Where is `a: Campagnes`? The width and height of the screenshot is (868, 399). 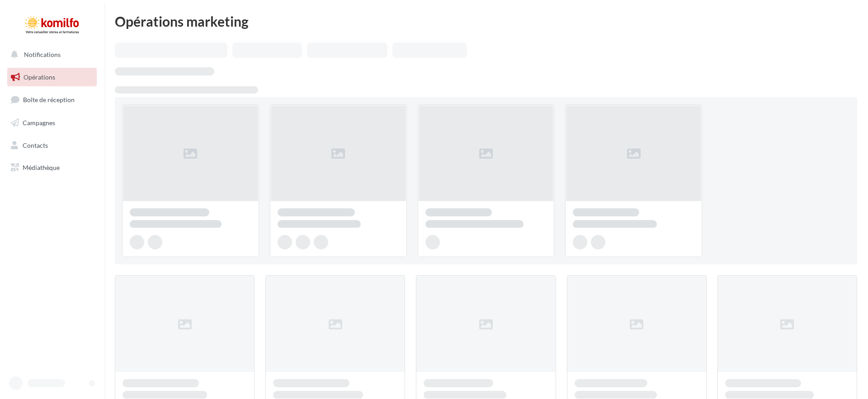 a: Campagnes is located at coordinates (52, 123).